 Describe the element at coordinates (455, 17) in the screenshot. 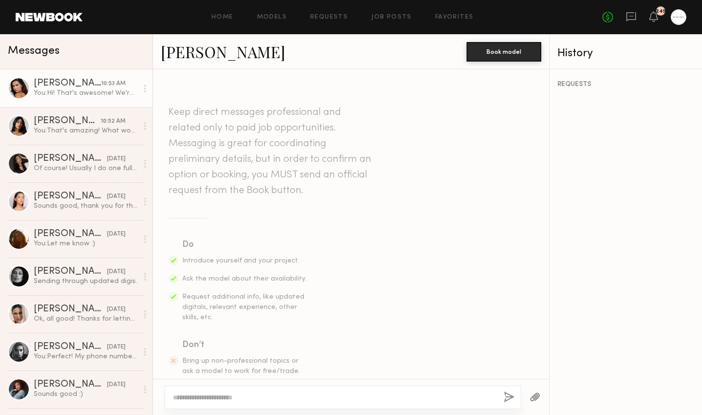

I see `a: Favorites` at that location.